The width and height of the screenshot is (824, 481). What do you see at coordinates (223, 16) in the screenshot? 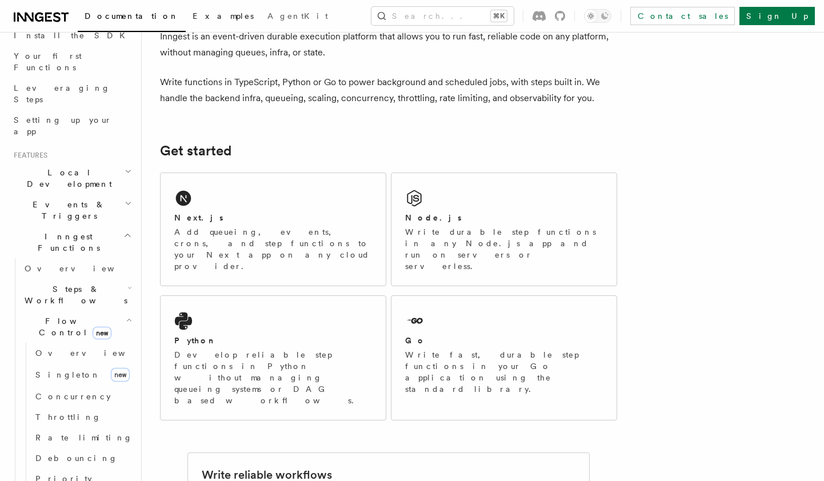
I see `span: Examples` at bounding box center [223, 16].